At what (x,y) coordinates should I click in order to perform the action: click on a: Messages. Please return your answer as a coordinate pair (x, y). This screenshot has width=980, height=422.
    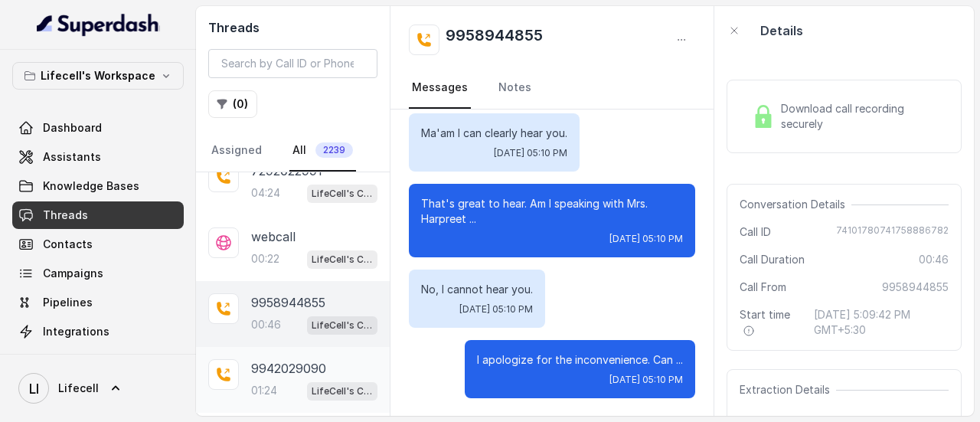
    Looking at the image, I should click on (439, 88).